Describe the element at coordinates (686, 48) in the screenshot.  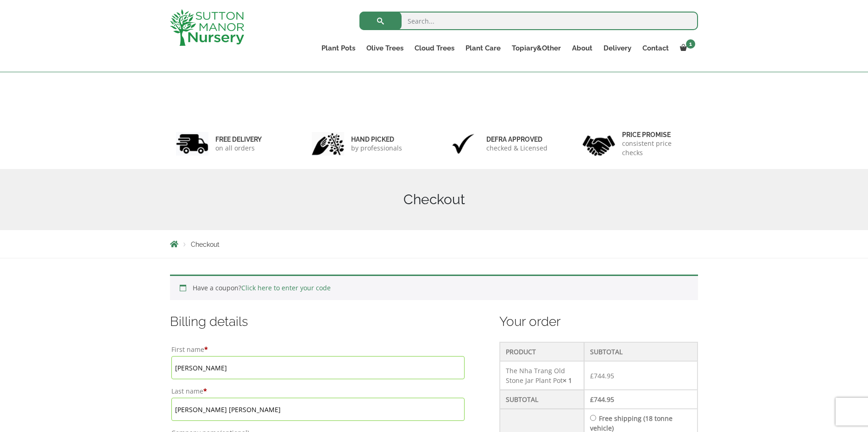
I see `a: 1` at that location.